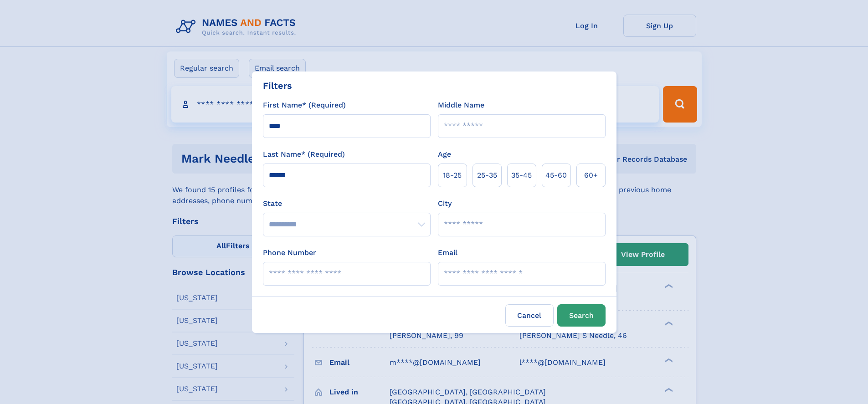  Describe the element at coordinates (461, 105) in the screenshot. I see `label: Middle Name` at that location.